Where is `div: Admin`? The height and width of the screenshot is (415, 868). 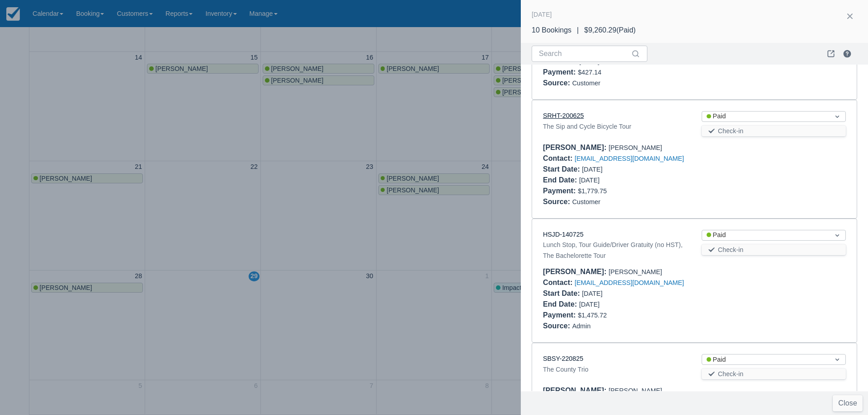 div: Admin is located at coordinates (694, 326).